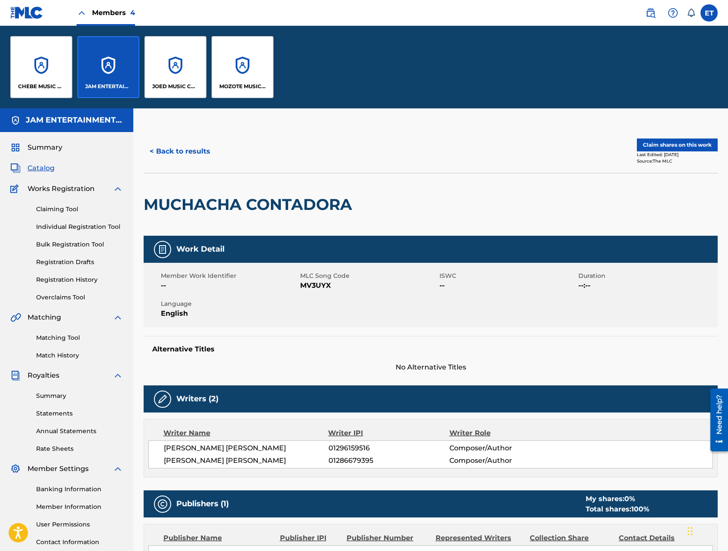  I want to click on span: MV3UYX, so click(368, 285).